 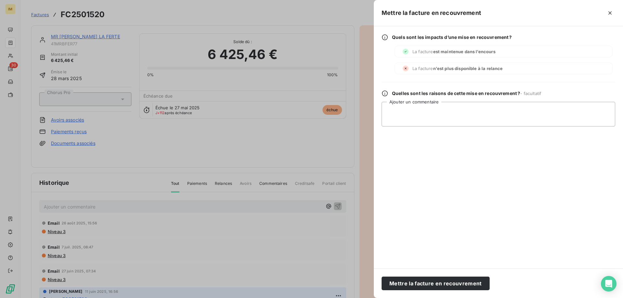 I want to click on div: Open Intercom Messenger, so click(x=609, y=284).